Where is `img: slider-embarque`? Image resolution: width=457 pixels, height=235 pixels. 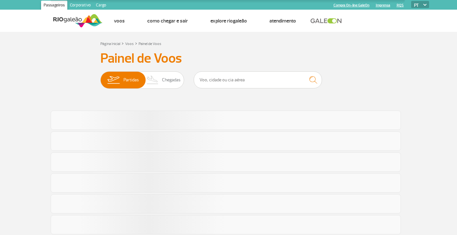
img: slider-embarque is located at coordinates (113, 80).